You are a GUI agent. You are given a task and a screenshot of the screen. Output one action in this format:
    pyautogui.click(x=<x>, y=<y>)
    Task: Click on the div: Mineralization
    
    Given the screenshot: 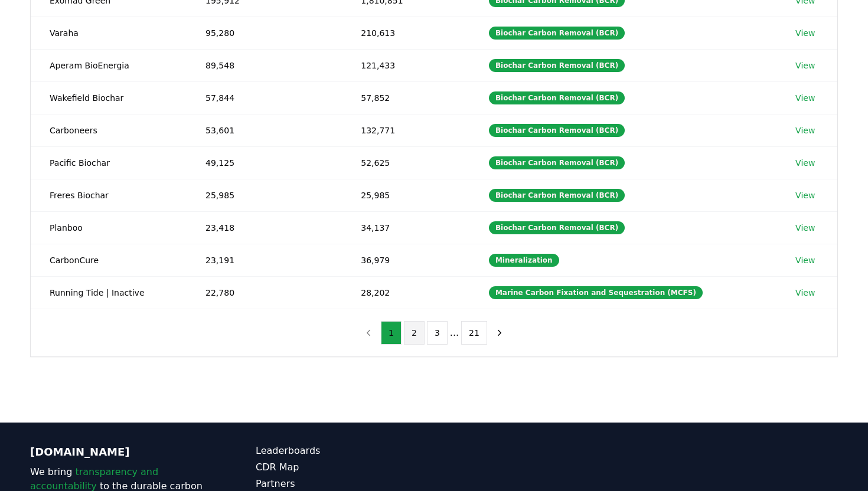 What is the action you would take?
    pyautogui.click(x=524, y=261)
    